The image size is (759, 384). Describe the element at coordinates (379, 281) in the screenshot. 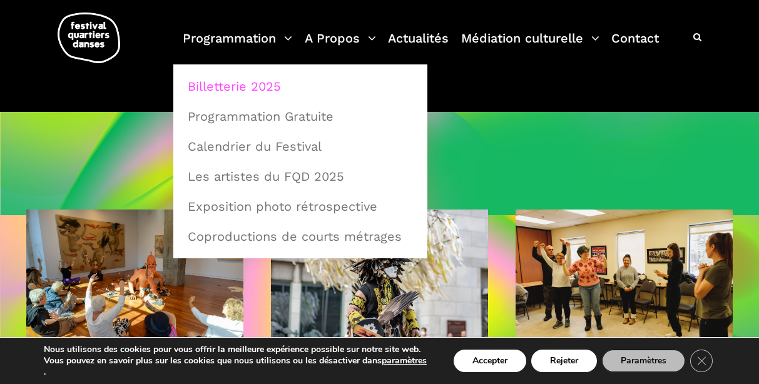

I see `img: R Barbara Diabo 11 crédit Romain Lorraine (30)` at that location.